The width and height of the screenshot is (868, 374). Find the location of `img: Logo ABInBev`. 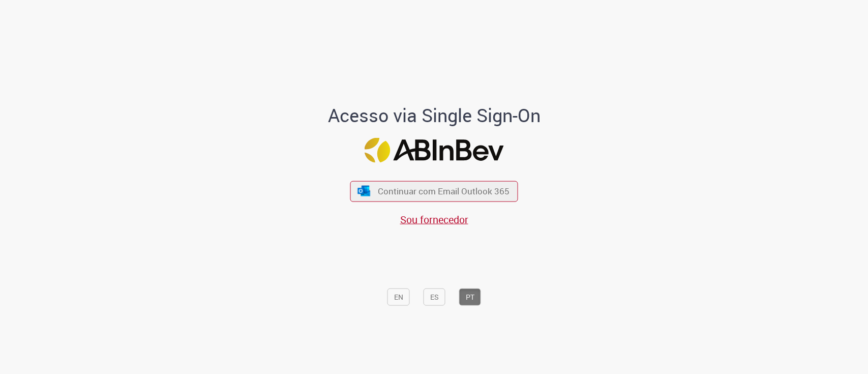

img: Logo ABInBev is located at coordinates (434, 150).